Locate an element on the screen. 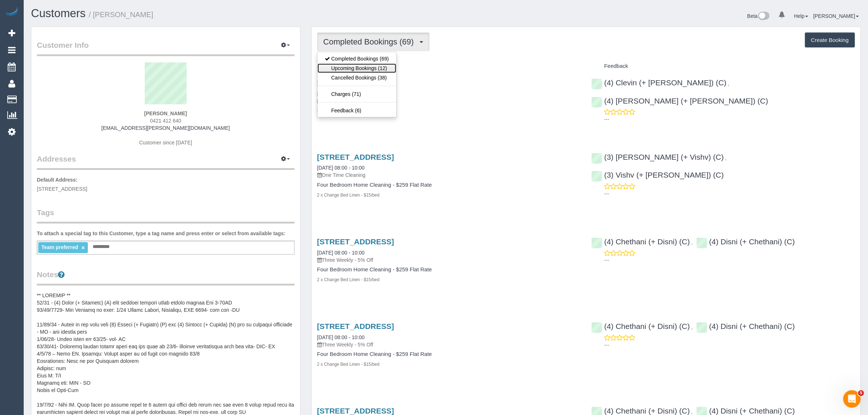 The width and height of the screenshot is (868, 415). legend: Notes is located at coordinates (166, 277).